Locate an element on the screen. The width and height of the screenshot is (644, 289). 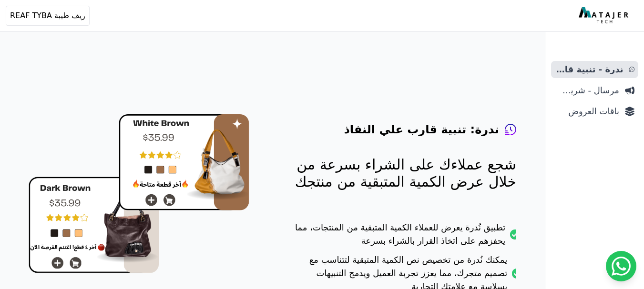
span: مرسال - شريط دعاية is located at coordinates (587, 90).